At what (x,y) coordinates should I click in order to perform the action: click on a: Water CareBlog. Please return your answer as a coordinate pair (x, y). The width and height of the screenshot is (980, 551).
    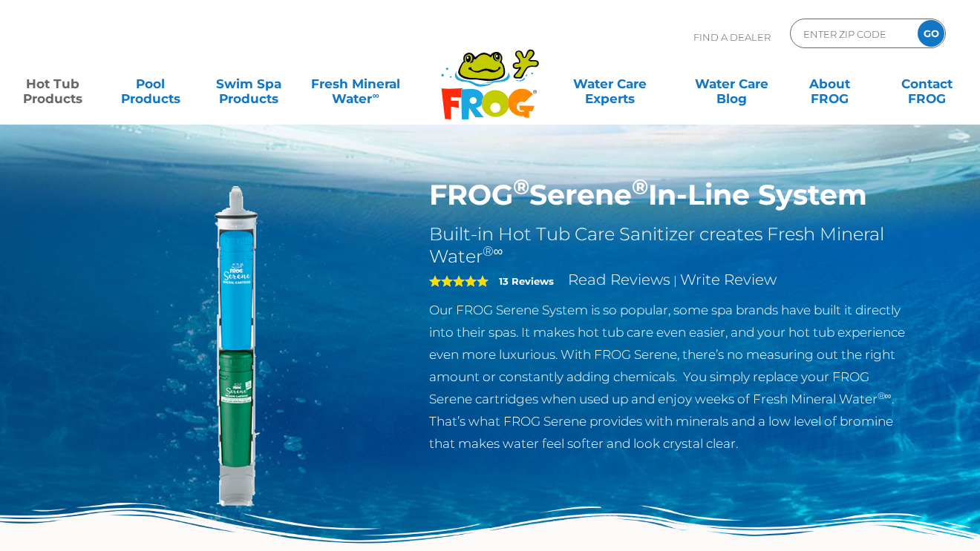
    Looking at the image, I should click on (731, 84).